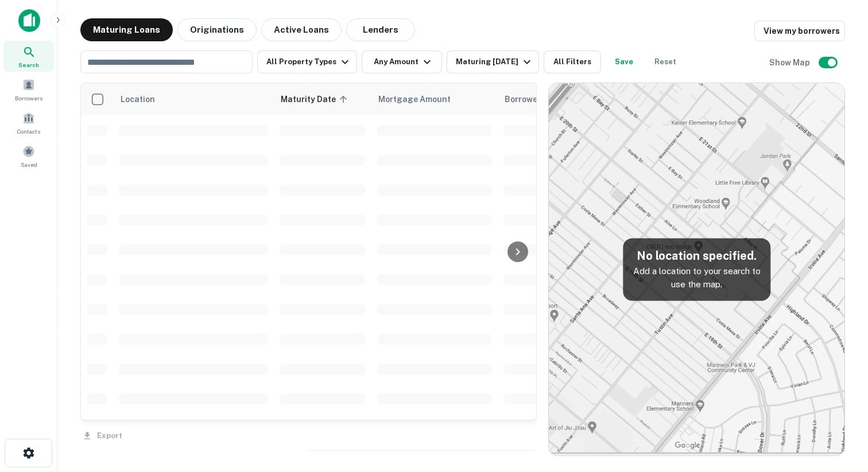 Image resolution: width=868 pixels, height=472 pixels. What do you see at coordinates (29, 131) in the screenshot?
I see `span: Contacts` at bounding box center [29, 131].